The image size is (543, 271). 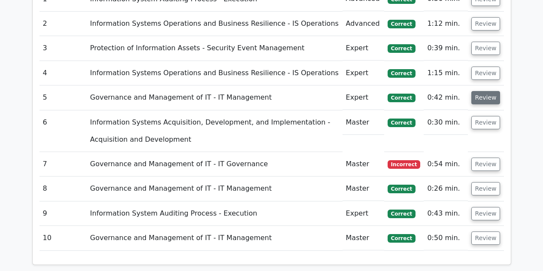 What do you see at coordinates (446, 238) in the screenshot?
I see `td: 0:50 min.` at bounding box center [446, 238].